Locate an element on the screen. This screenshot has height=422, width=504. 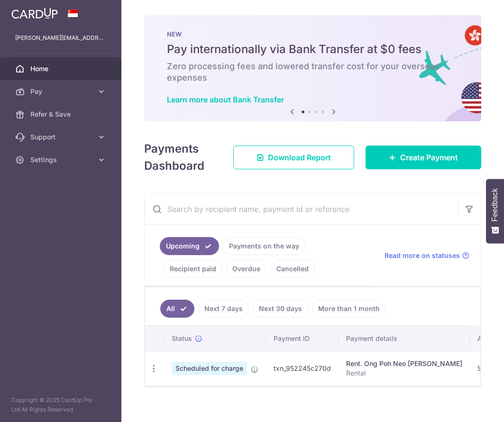
span: Feedback is located at coordinates (495, 205).